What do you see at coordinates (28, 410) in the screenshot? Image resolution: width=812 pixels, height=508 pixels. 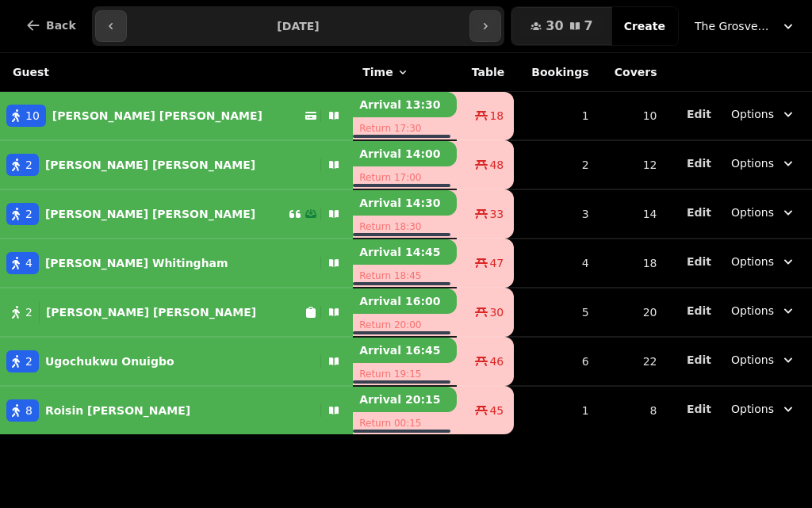 I see `span: 8` at bounding box center [28, 410].